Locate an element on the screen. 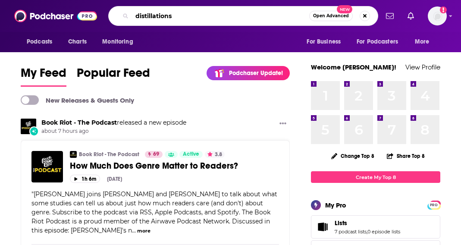  span: Charts is located at coordinates (77, 42).